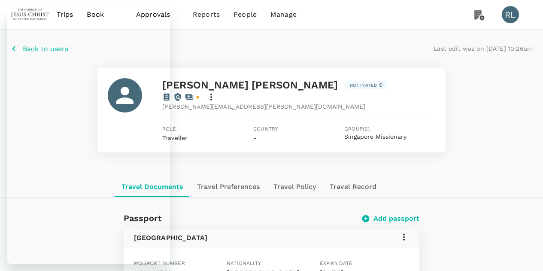  What do you see at coordinates (206, 15) in the screenshot?
I see `span: Reports` at bounding box center [206, 15].